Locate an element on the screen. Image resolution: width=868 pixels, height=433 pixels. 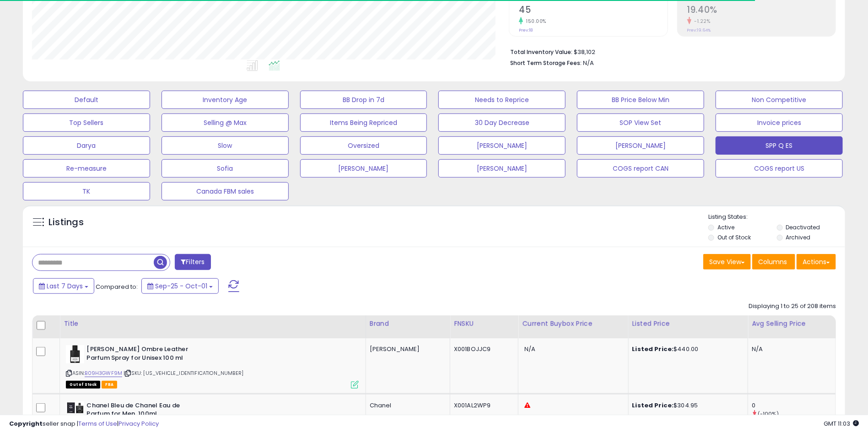
span: 2025-10-9 11:03 GMT is located at coordinates (841, 424).